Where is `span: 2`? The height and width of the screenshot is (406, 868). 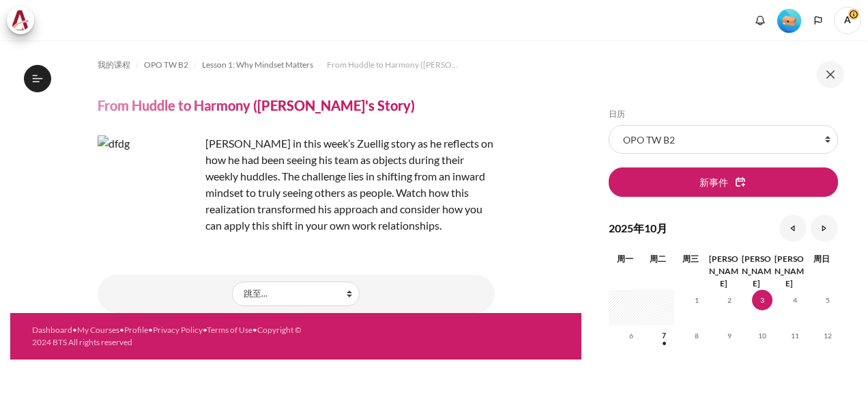
span: 2 is located at coordinates (729, 300).